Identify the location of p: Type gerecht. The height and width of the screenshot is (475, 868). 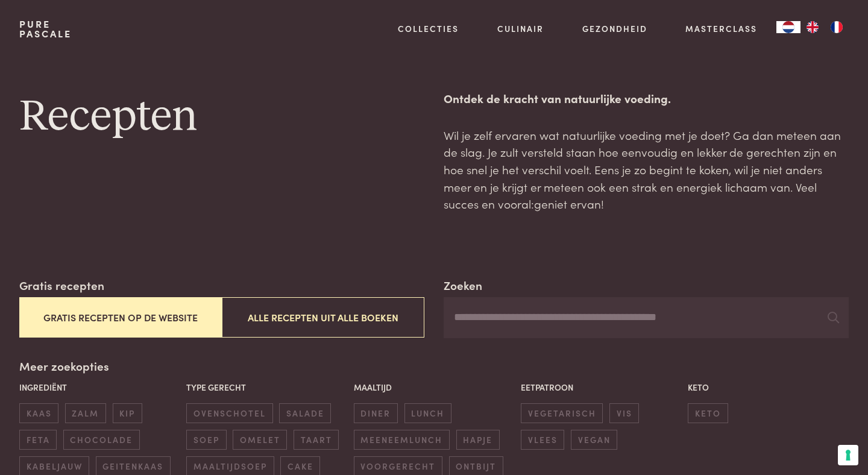
(267, 387).